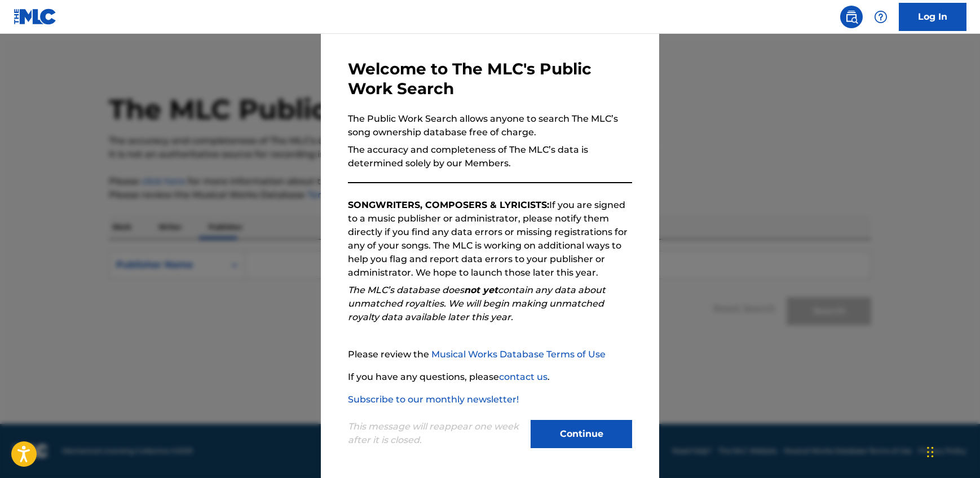  Describe the element at coordinates (490, 156) in the screenshot. I see `p: The accuracy and completeness of The MLC’s data is determined solely by our Members.` at that location.